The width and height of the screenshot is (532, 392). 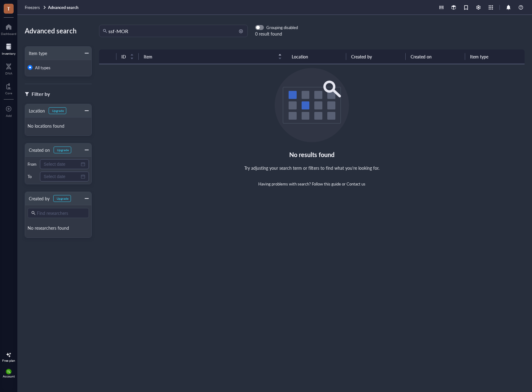 I want to click on th: Item type, so click(x=495, y=57).